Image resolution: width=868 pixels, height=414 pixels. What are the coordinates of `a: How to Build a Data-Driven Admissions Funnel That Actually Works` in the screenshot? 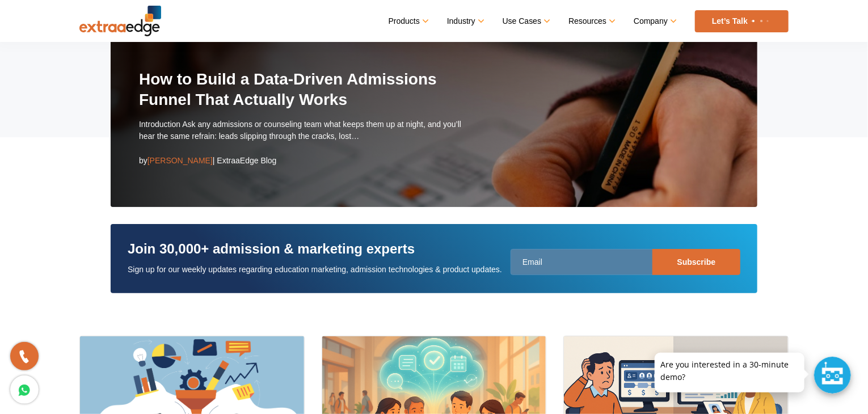 It's located at (288, 89).